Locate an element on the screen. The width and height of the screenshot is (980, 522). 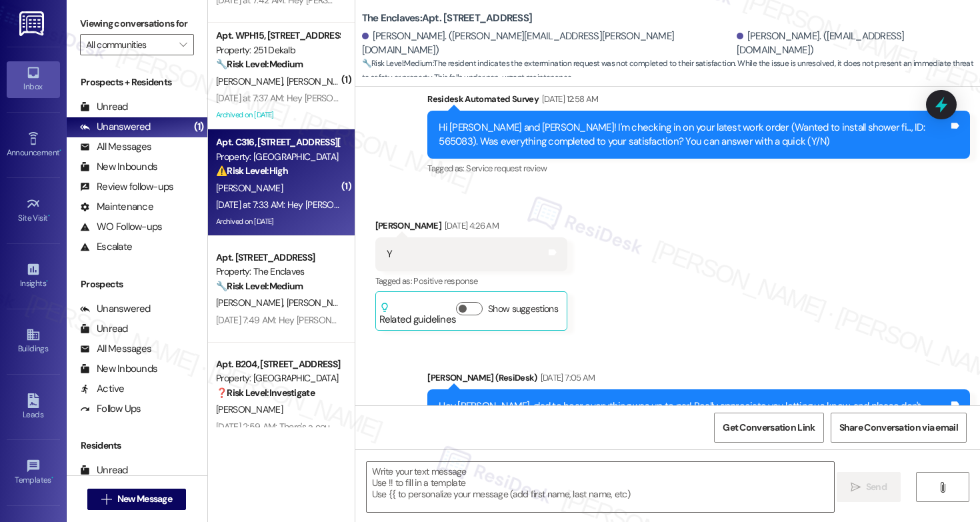
input: All communities is located at coordinates (129, 45).